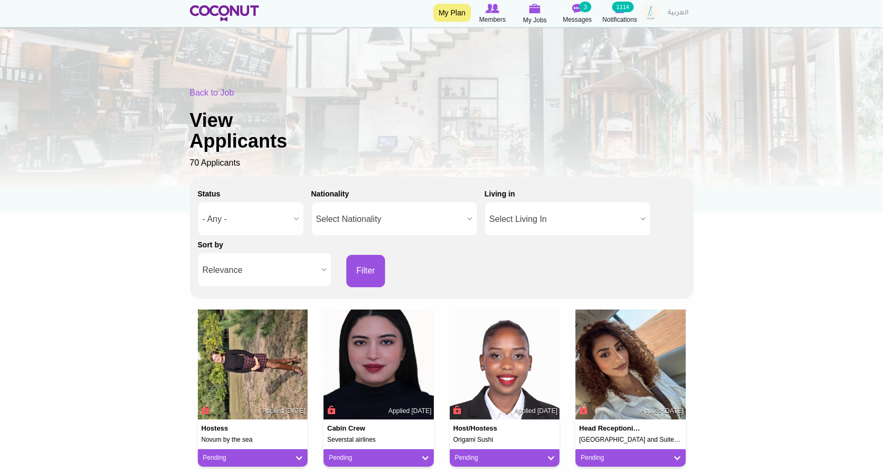 This screenshot has height=472, width=883. Describe the element at coordinates (209, 194) in the screenshot. I see `label: Status` at that location.